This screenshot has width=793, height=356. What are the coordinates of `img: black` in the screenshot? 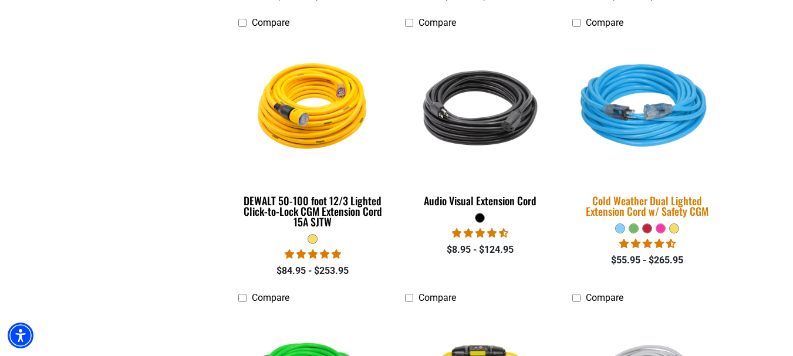 It's located at (480, 107).